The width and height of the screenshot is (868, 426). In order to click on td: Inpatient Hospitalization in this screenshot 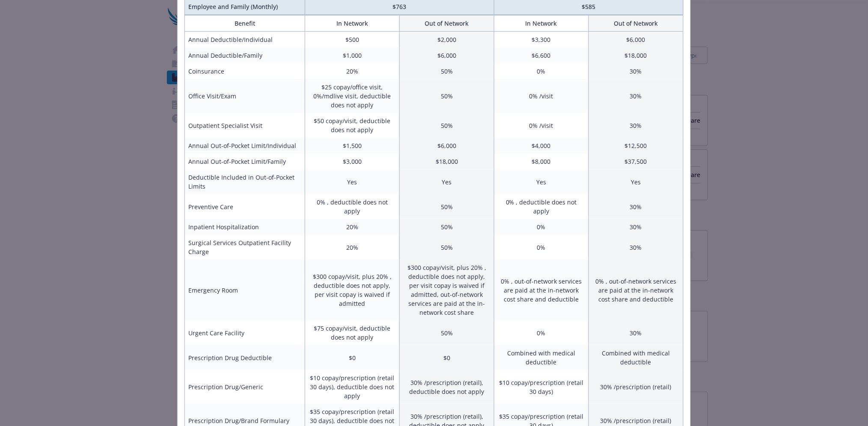, I will do `click(245, 227)`.